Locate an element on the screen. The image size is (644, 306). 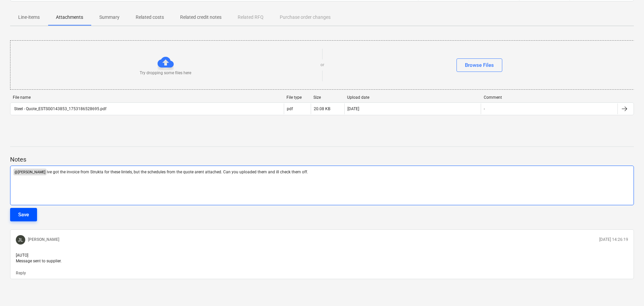
p: Try dropping some files here is located at coordinates (165, 73).